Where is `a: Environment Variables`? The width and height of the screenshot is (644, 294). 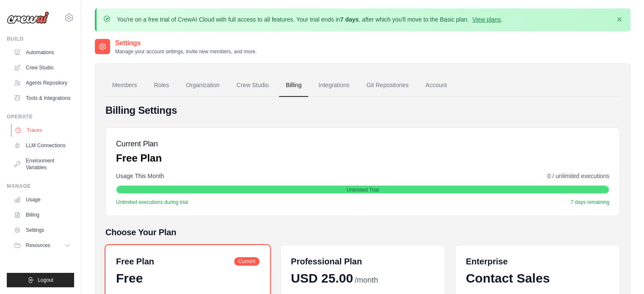
a: Environment Variables is located at coordinates (42, 164).